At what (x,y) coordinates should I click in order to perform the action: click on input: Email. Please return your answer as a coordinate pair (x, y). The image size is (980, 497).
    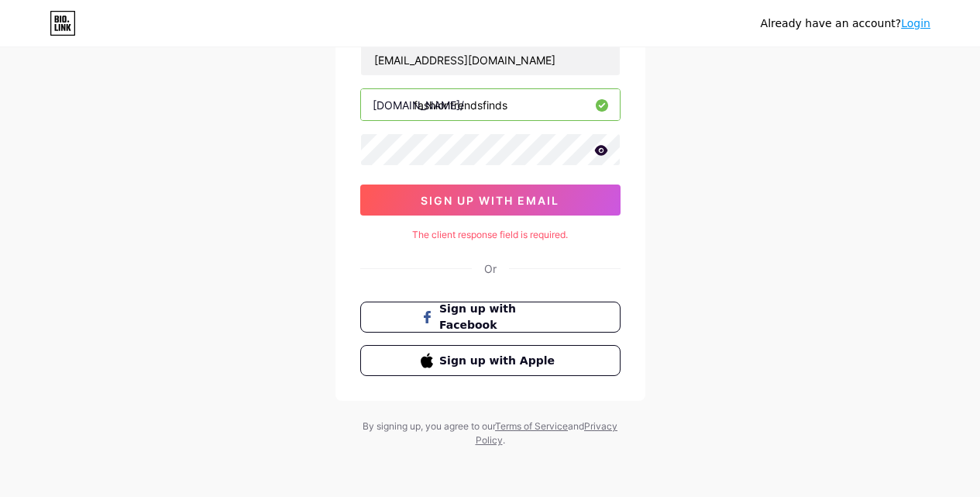
    Looking at the image, I should click on (490, 60).